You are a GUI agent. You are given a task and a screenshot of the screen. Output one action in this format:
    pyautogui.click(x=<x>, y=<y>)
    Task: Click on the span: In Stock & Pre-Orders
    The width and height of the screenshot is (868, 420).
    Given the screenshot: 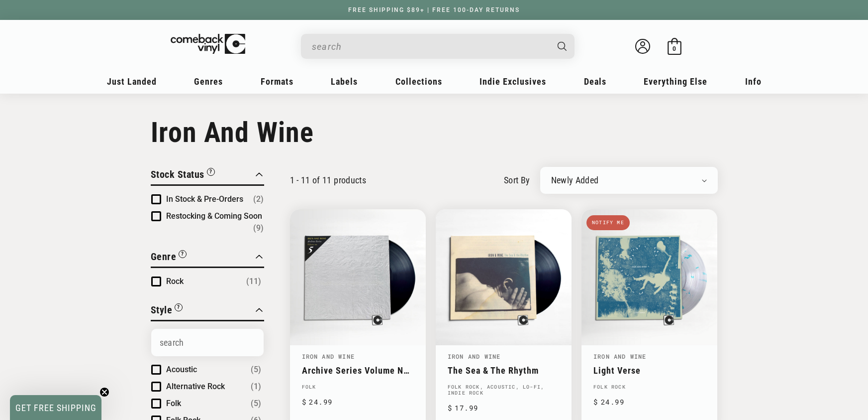 What is the action you would take?
    pyautogui.click(x=204, y=199)
    